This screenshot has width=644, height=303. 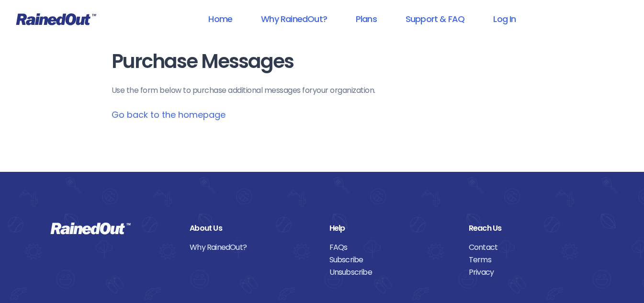 I want to click on a: Unsubscribe, so click(x=392, y=273).